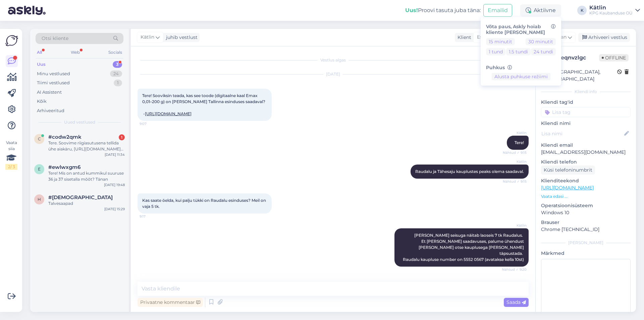 This screenshot has width=644, height=320. Describe the element at coordinates (180, 37) in the screenshot. I see `div: juhib vestlust` at that location.